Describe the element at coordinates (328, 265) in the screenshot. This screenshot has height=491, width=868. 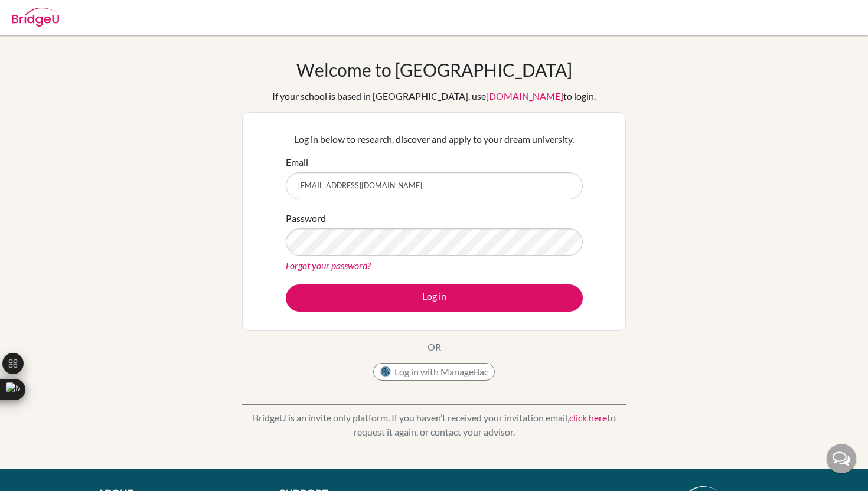
I see `a: Forgot your password?` at that location.